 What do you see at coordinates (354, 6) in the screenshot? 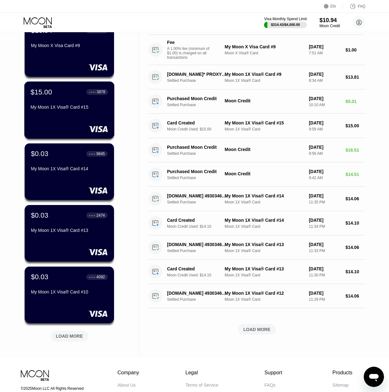
I see `div: FAQ` at bounding box center [354, 6].